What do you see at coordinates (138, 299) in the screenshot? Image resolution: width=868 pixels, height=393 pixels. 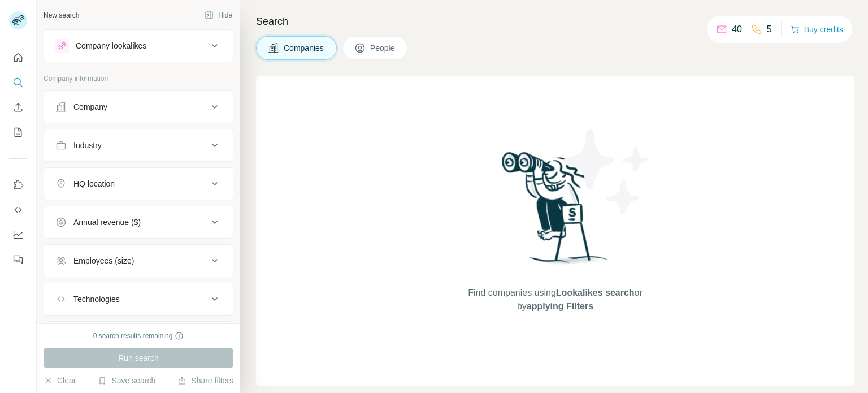 I see `button: Technologies` at bounding box center [138, 299].